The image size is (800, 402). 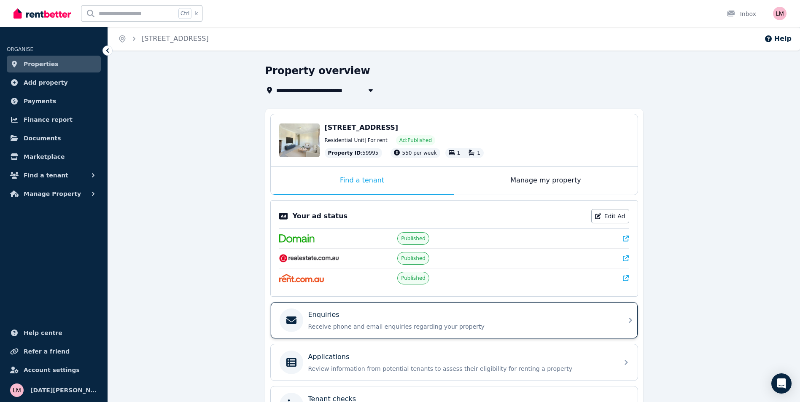 What do you see at coordinates (20, 49) in the screenshot?
I see `span: ORGANISE` at bounding box center [20, 49].